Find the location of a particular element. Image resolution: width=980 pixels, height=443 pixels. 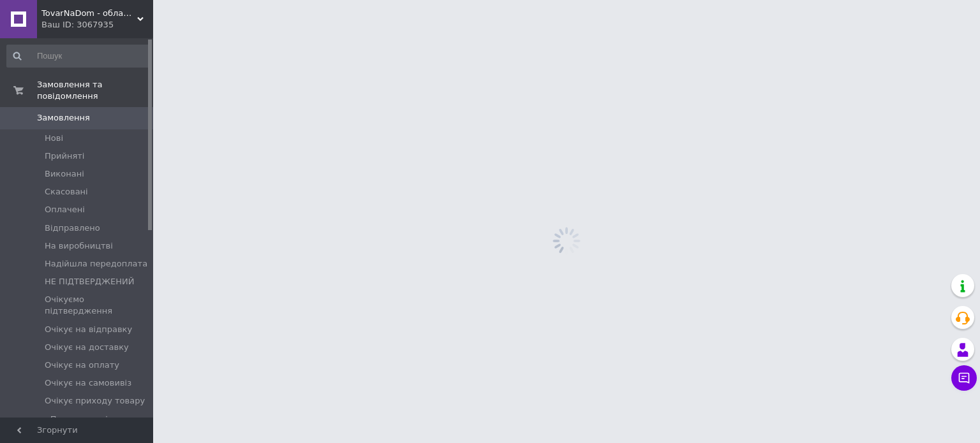

input: Пошук is located at coordinates (78, 56).